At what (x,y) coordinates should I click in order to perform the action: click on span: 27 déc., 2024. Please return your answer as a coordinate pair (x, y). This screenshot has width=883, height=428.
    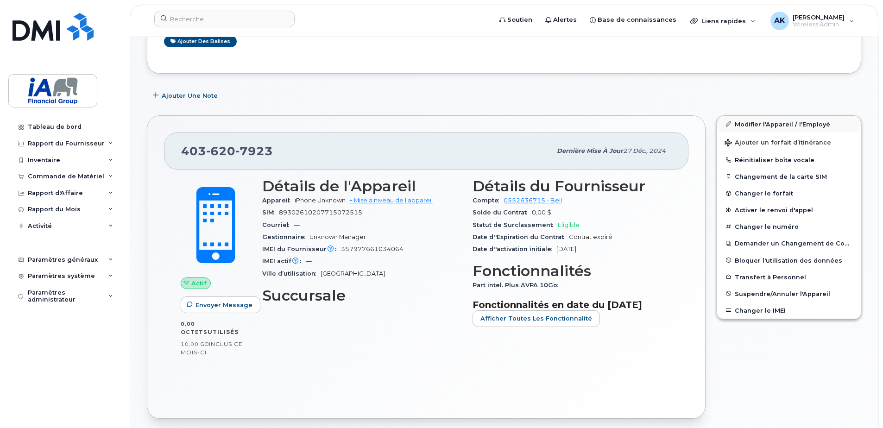
    Looking at the image, I should click on (644, 150).